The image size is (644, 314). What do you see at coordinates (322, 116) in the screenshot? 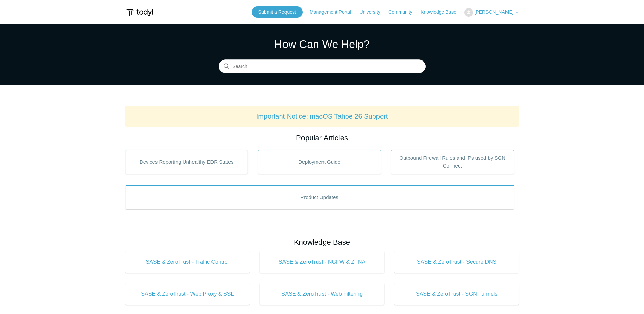
I see `a: Important Notice: macOS Tahoe 26 Support` at bounding box center [322, 116].